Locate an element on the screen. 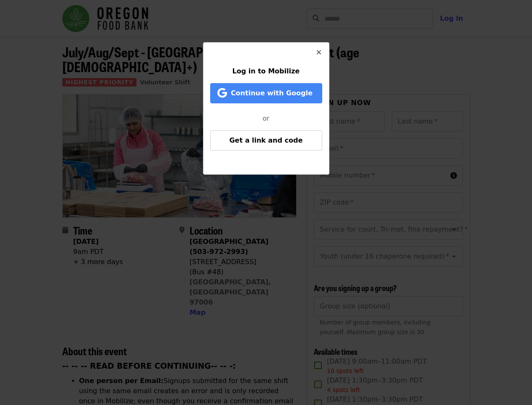  i: google icon is located at coordinates (222, 93).